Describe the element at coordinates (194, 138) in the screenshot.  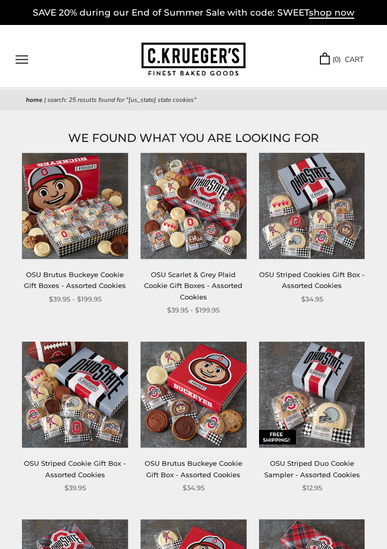
I see `h1: WE FOUND WHAT YOU ARE LOOKING FOR` at that location.